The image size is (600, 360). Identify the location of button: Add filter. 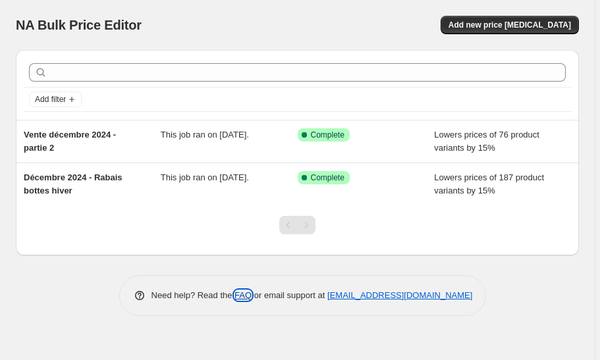
(55, 99).